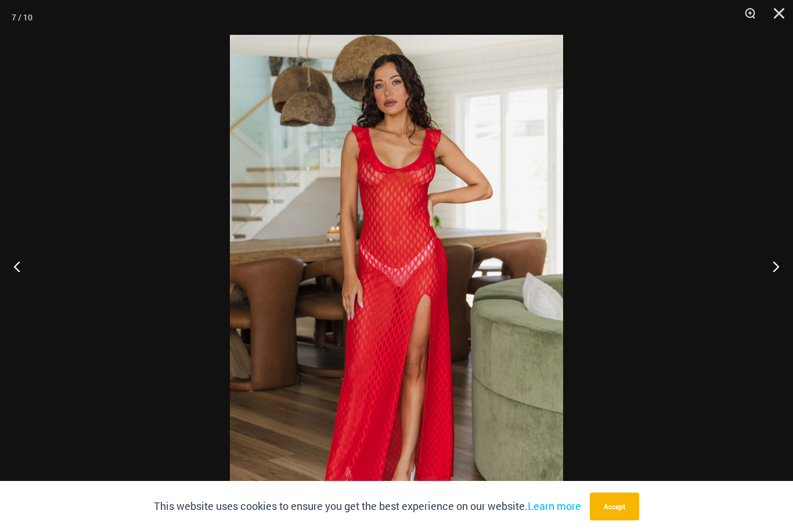 The image size is (793, 532). I want to click on p: This website uses cookies to ensure you get the best experience on our website., so click(368, 507).